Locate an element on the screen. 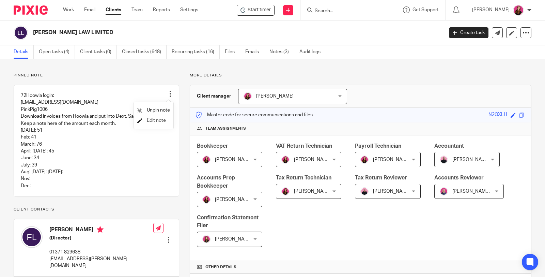 The width and height of the screenshot is (545, 277). span: Accounts Prep Bookkeeper is located at coordinates (216, 181).